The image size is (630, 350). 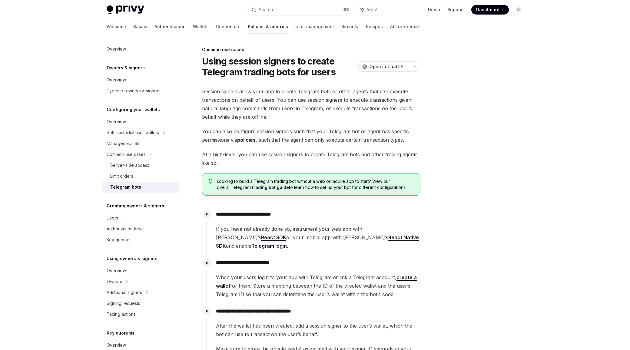 What do you see at coordinates (369, 10) in the screenshot?
I see `button: Ask AI` at bounding box center [369, 10].